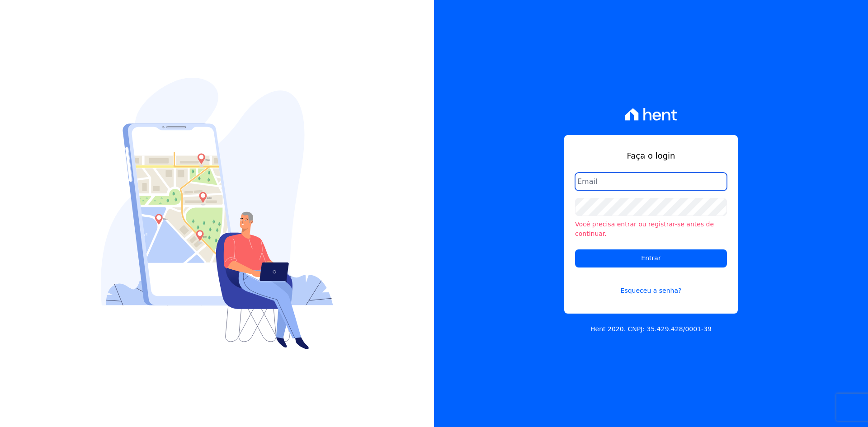  I want to click on a: Esqueceu a senha?, so click(651, 285).